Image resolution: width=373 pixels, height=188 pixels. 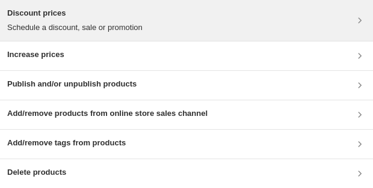 What do you see at coordinates (75, 28) in the screenshot?
I see `p: Schedule a discount, sale or promotion` at bounding box center [75, 28].